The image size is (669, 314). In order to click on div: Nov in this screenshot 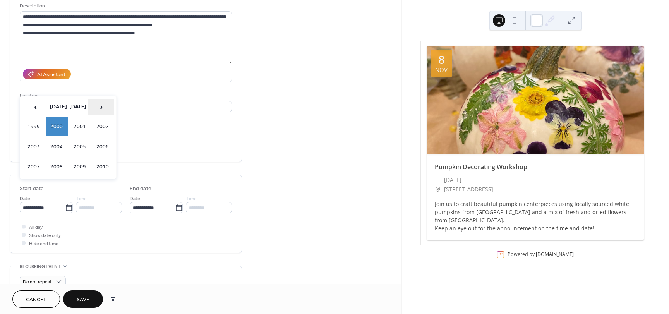, I will do `click(441, 70)`.